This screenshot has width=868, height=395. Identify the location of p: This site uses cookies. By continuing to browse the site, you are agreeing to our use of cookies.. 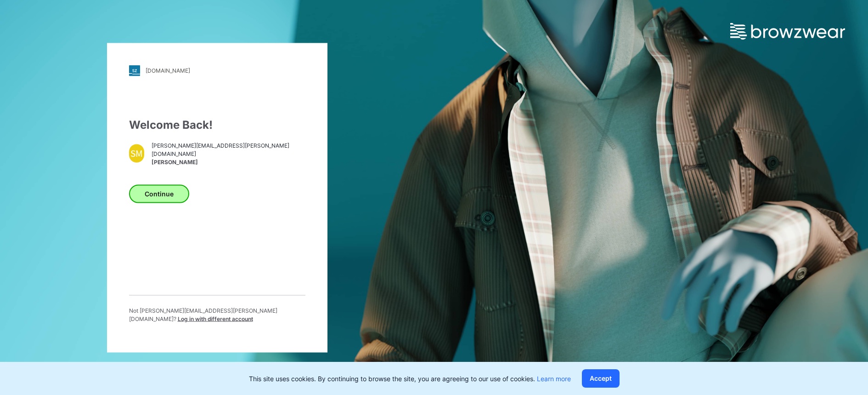
(410, 378).